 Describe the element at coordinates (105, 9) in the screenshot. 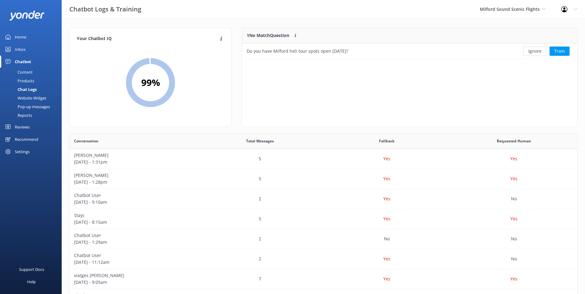

I see `h3: Chatbot Logs & Training` at that location.